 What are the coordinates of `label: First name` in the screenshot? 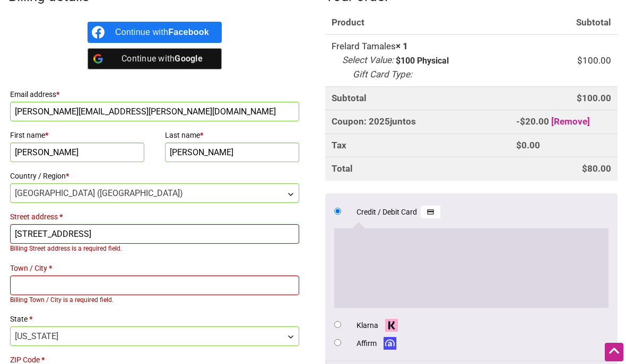 It's located at (77, 135).